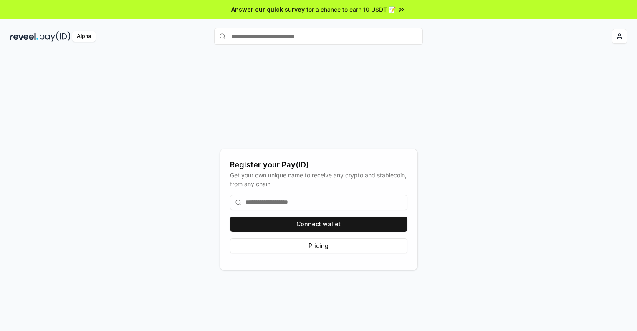  What do you see at coordinates (318, 179) in the screenshot?
I see `div: Get your own unique name to receive any crypto and stablecoin, from any chain` at bounding box center [318, 179].